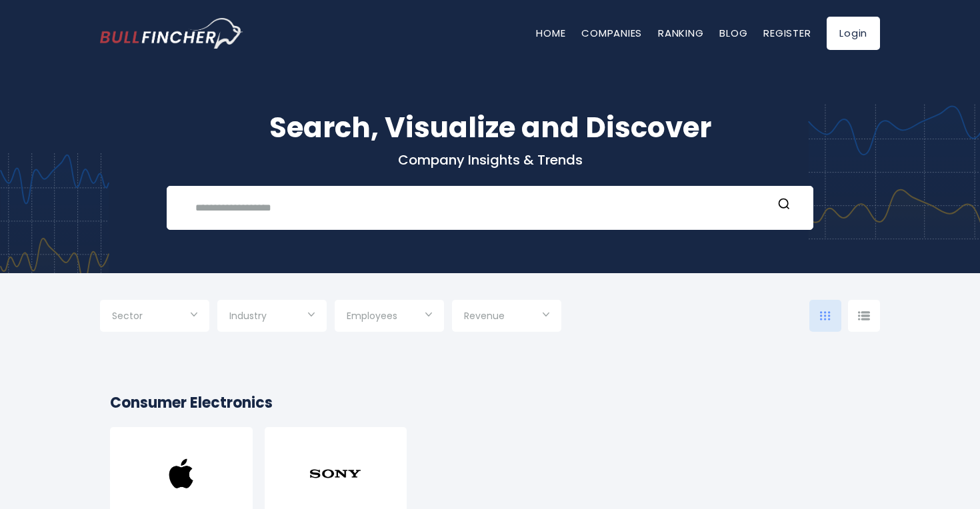 The width and height of the screenshot is (980, 509). What do you see at coordinates (490, 127) in the screenshot?
I see `h1: Search, Visualize and Discover` at bounding box center [490, 127].